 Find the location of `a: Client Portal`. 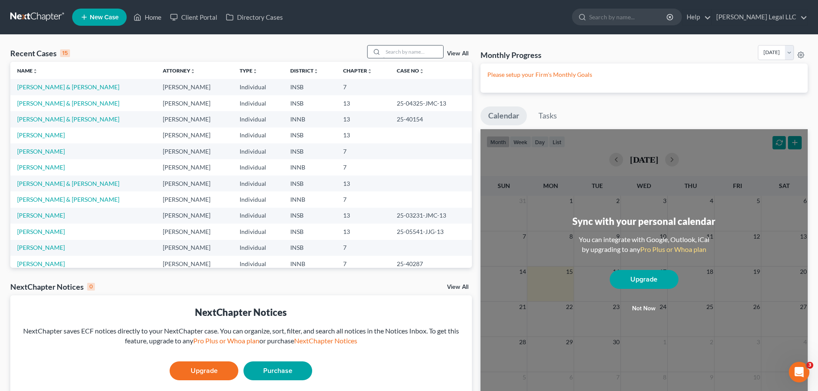

a: Client Portal is located at coordinates (194, 17).